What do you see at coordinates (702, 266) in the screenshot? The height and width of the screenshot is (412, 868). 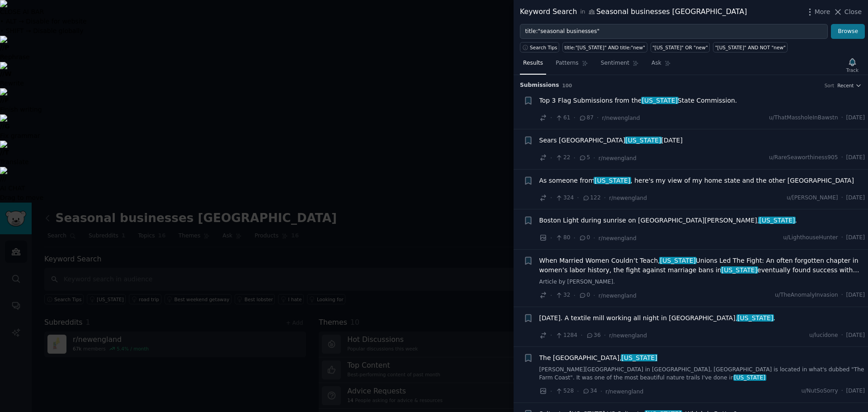 I see `span: When Married Women Couldn’t Teach, Unions Led The Fight: An often forgotten chapter in women’s la...` at bounding box center [702, 266].